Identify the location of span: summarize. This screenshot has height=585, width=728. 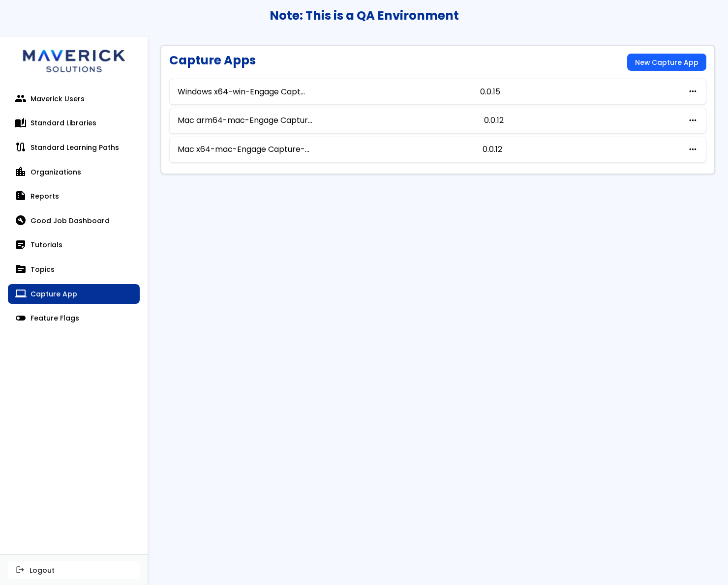
(21, 196).